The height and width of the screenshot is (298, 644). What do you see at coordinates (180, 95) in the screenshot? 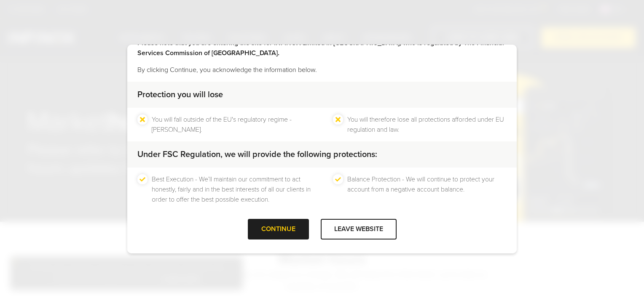
I see `strong: Protection you will lose` at bounding box center [180, 95].